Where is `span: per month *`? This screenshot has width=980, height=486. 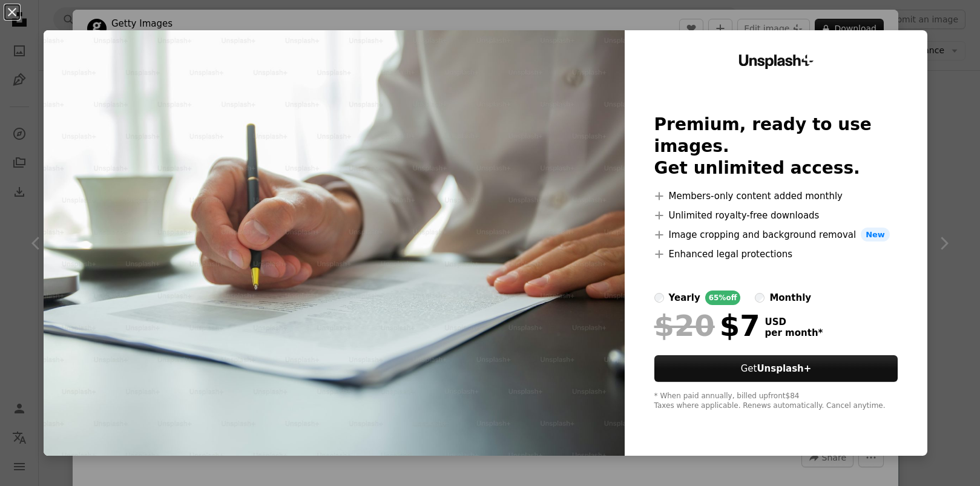
span: per month * is located at coordinates (794, 333).